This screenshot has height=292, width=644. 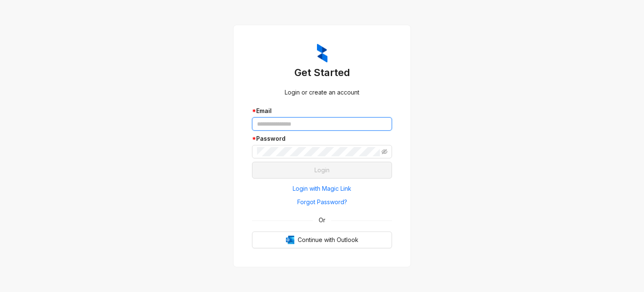 What do you see at coordinates (322, 139) in the screenshot?
I see `div: Password` at bounding box center [322, 139].